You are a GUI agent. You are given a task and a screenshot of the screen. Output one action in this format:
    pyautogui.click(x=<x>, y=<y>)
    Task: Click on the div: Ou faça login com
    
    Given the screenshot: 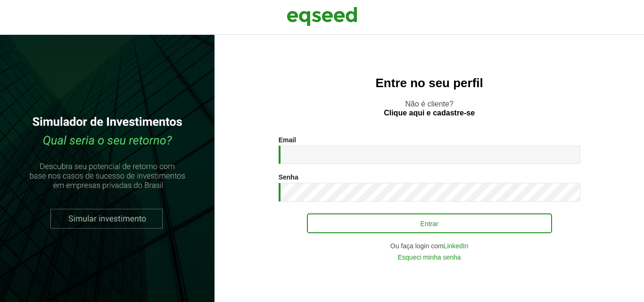 What is the action you would take?
    pyautogui.click(x=429, y=246)
    